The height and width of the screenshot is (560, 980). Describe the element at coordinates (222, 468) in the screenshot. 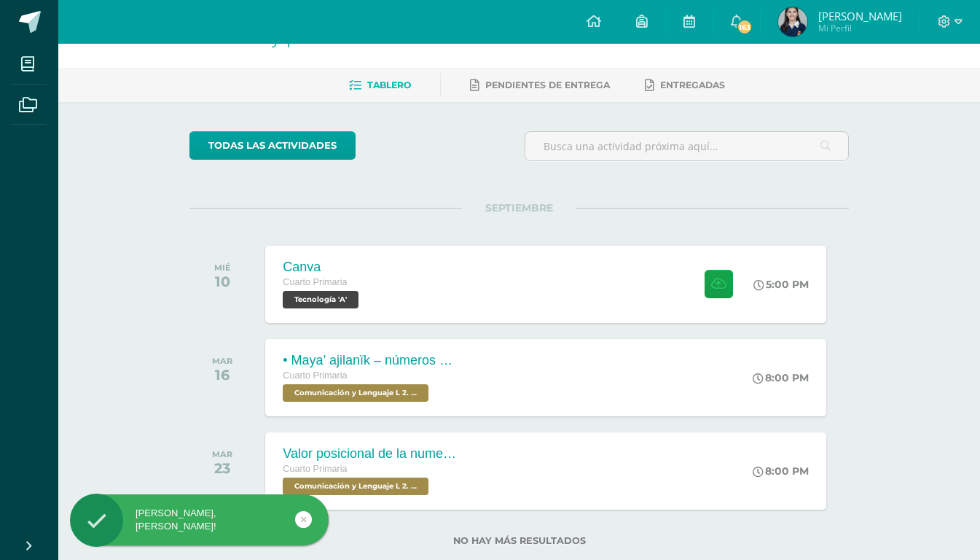

I see `div: 23` at that location.